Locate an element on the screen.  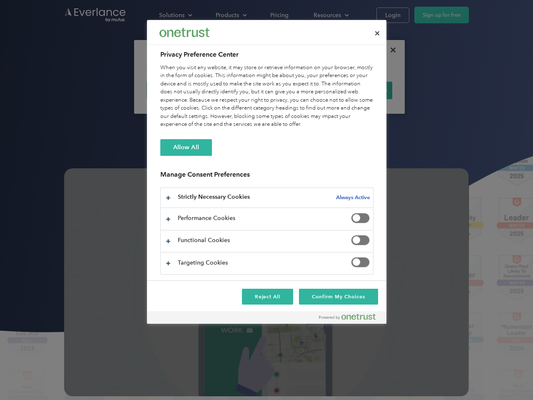
div: When you visit any website, it may store or retrieve information on your browser, mostly in the f... is located at coordinates (267, 96).